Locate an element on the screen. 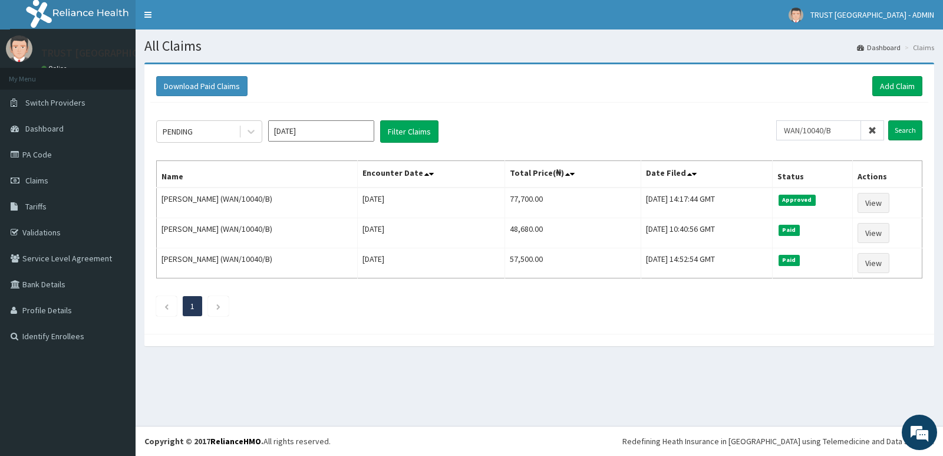  input: Search is located at coordinates (906, 130).